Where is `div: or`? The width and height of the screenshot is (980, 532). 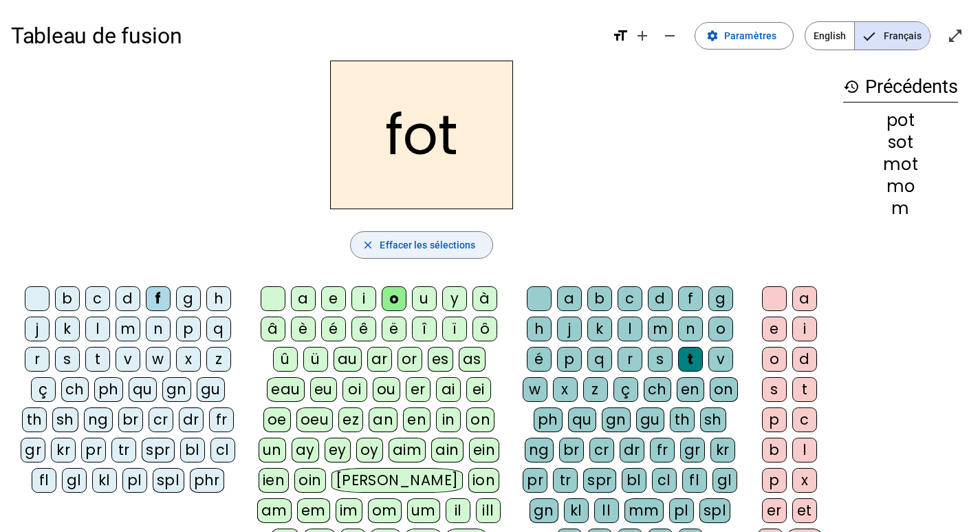 div: or is located at coordinates (410, 359).